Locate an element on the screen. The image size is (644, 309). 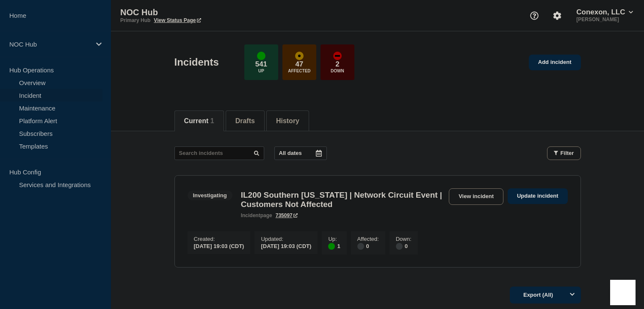
p: 541 is located at coordinates (261, 65).